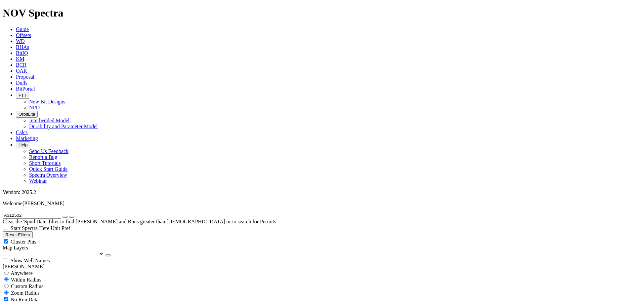 This screenshot has width=635, height=301. I want to click on button: Help, so click(23, 145).